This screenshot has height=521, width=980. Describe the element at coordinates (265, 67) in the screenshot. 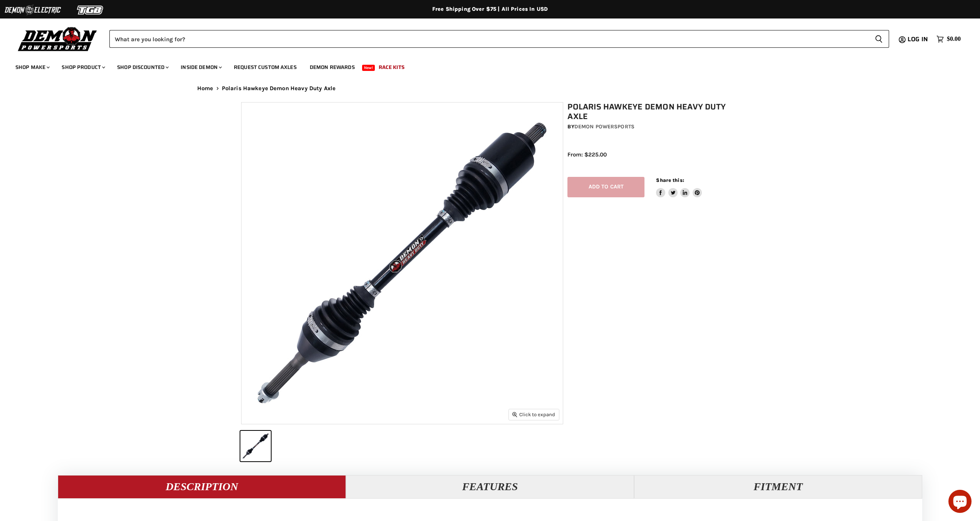

I see `a: Request Custom Axles` at that location.